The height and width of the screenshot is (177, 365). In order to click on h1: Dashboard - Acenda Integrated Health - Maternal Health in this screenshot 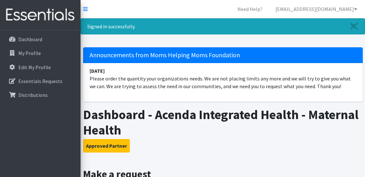, I will do `click(223, 122)`.